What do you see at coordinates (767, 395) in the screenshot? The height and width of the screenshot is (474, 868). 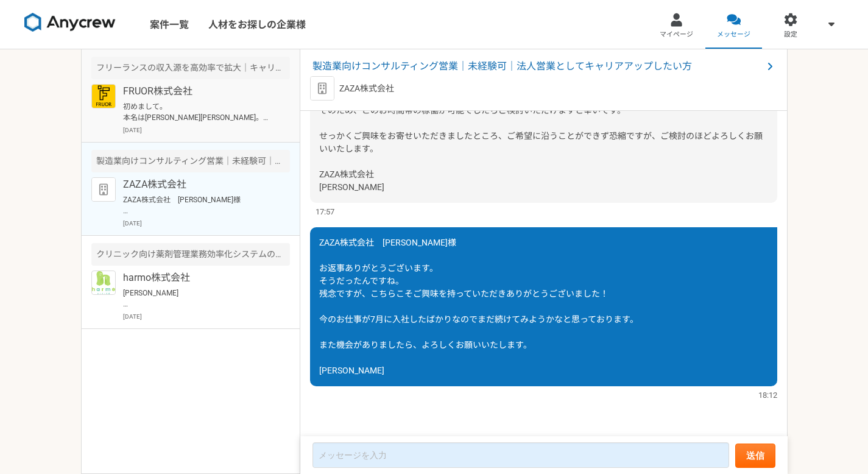 I see `span: 18:12` at bounding box center [767, 395].